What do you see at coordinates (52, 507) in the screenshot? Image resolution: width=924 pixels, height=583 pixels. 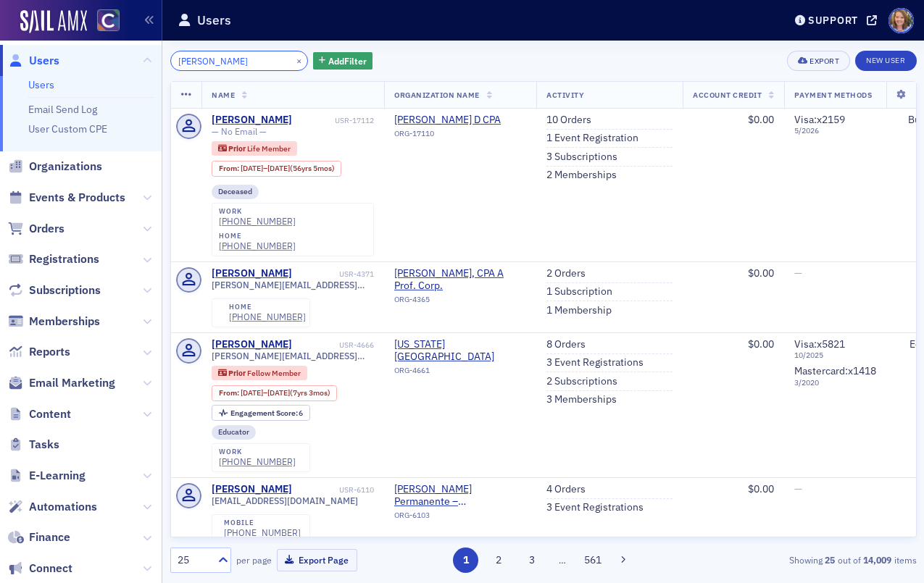 I see `a: Automations` at bounding box center [52, 507].